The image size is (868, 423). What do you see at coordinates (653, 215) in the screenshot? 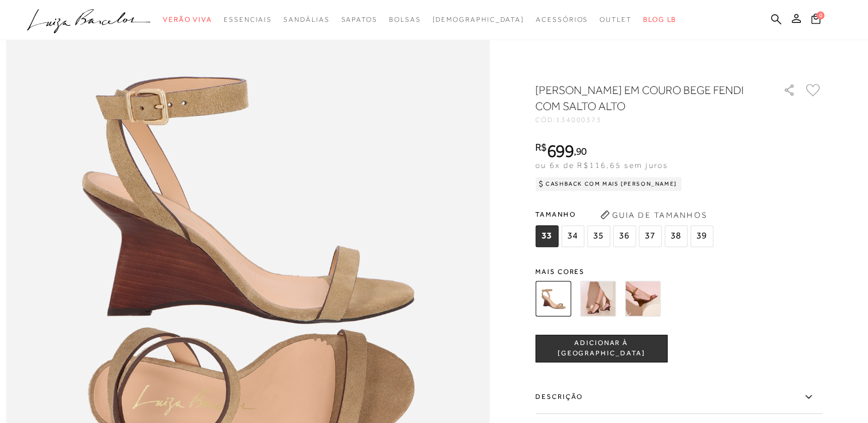
I see `button: Guia de Tamanhos` at bounding box center [653, 215].